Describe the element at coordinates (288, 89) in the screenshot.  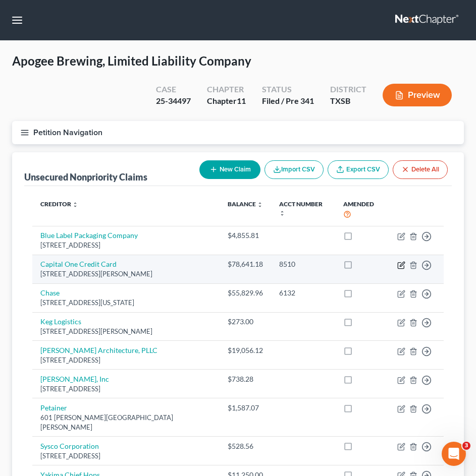
I see `div: Status` at that location.